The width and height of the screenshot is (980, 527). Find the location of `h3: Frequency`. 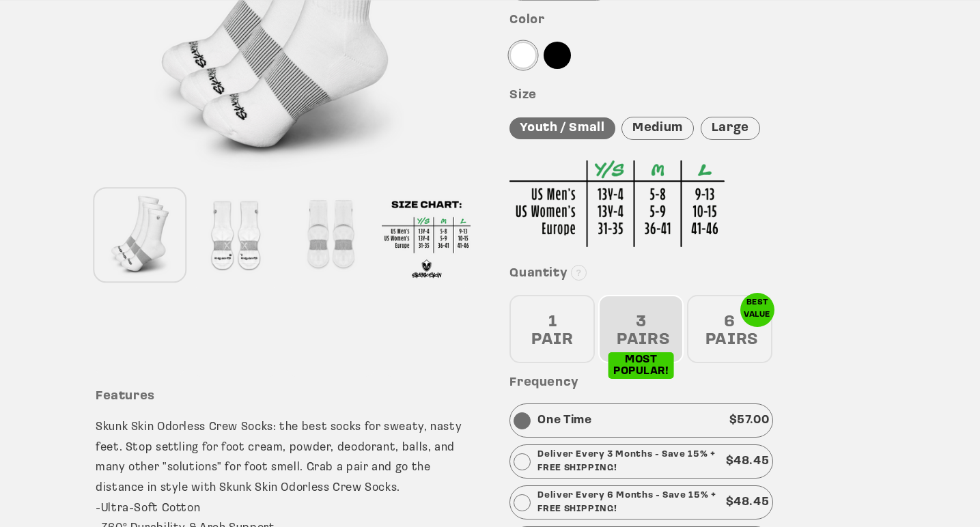

h3: Frequency is located at coordinates (696, 383).